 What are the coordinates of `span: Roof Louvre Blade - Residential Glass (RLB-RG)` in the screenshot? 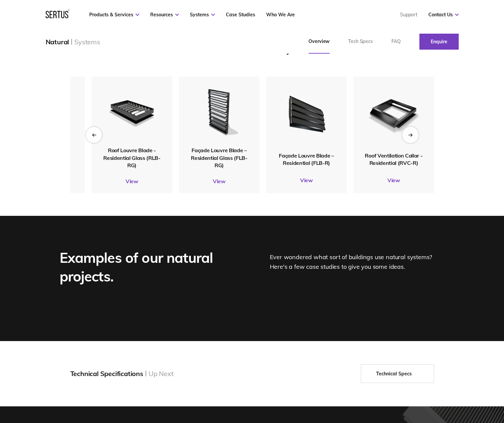 It's located at (132, 158).